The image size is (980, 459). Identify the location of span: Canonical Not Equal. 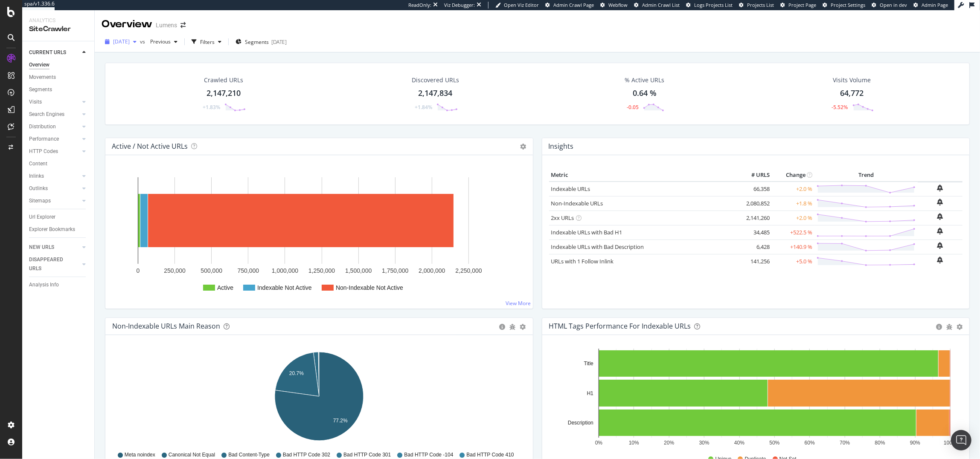
(191, 455).